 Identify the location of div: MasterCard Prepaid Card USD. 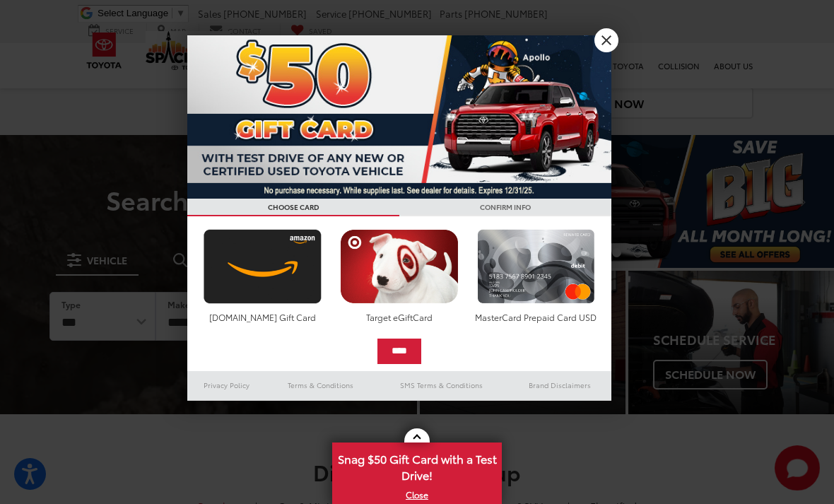
(536, 317).